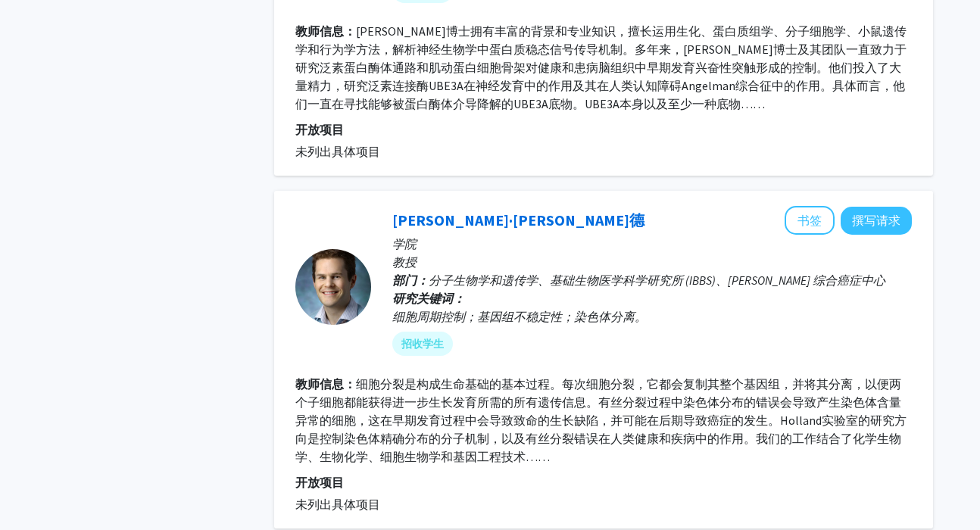 Image resolution: width=980 pixels, height=530 pixels. I want to click on font: 研究关键词：, so click(429, 298).